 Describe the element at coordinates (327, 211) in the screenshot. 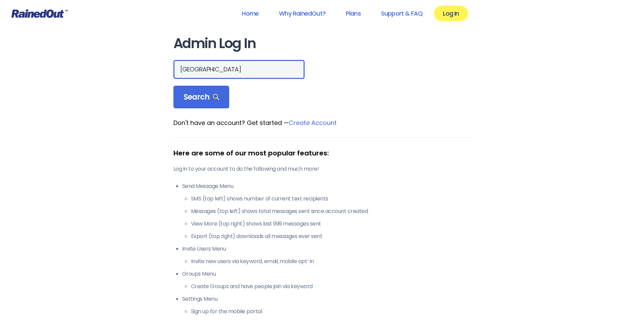

I see `li: Send Message Menu` at that location.